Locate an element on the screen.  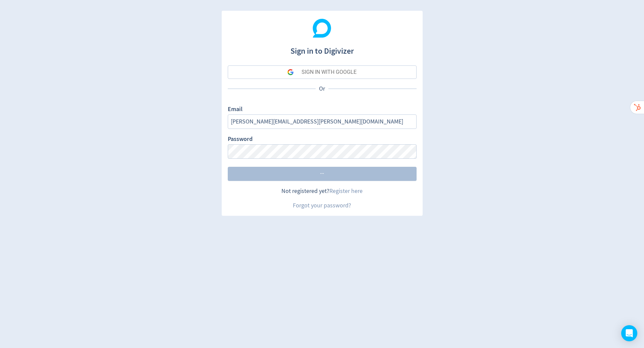
a: Register here is located at coordinates (346, 191).